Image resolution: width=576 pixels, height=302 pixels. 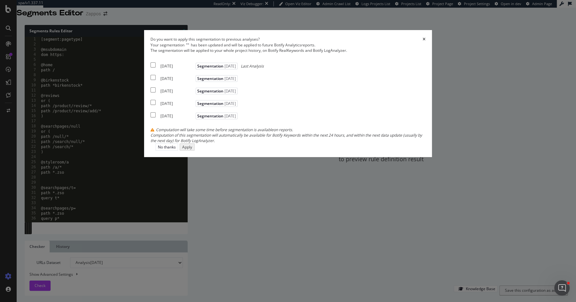 What do you see at coordinates (187, 147) in the screenshot?
I see `button: Apply` at bounding box center [187, 147].